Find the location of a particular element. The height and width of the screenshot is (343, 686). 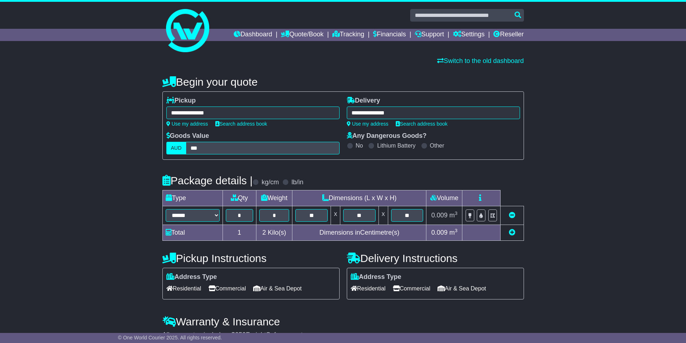

h4: Package details | is located at coordinates (207, 180).